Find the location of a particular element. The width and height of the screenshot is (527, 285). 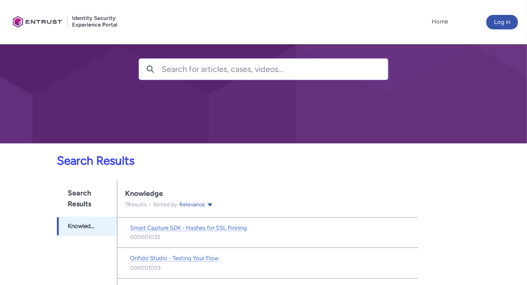

lightning-formatted-text: 000001032 is located at coordinates (145, 237).